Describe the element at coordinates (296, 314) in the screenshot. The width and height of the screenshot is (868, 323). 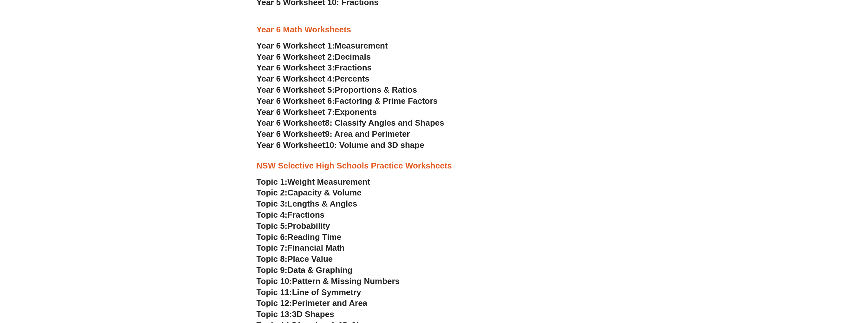
I see `a: Topic 13:3D Shapes` at that location.